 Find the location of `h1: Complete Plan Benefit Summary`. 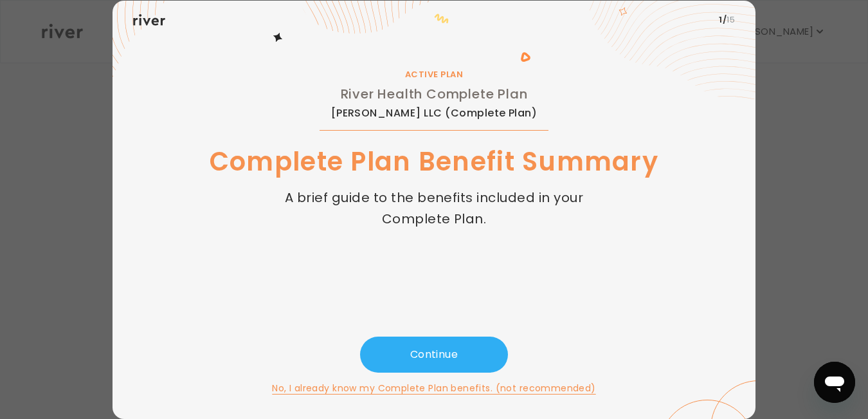

h1: Complete Plan Benefit Summary is located at coordinates (434, 161).